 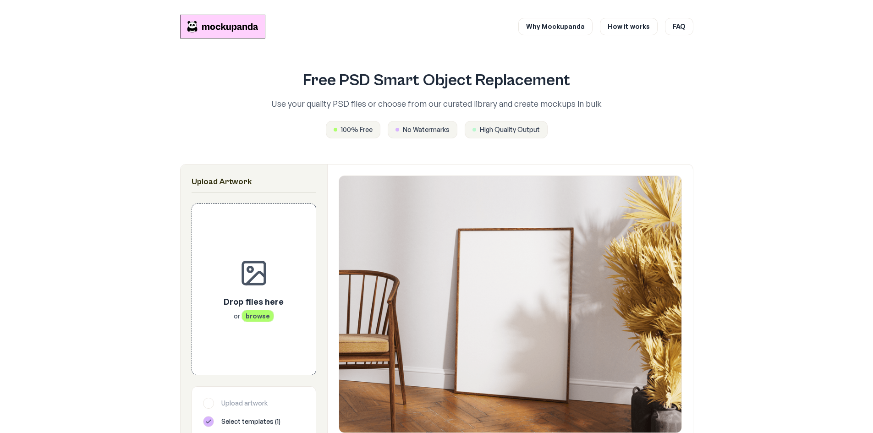 I want to click on h2: Upload Artwork, so click(x=254, y=182).